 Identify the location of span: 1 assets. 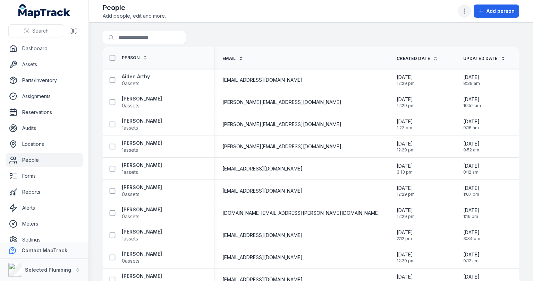
(130, 150).